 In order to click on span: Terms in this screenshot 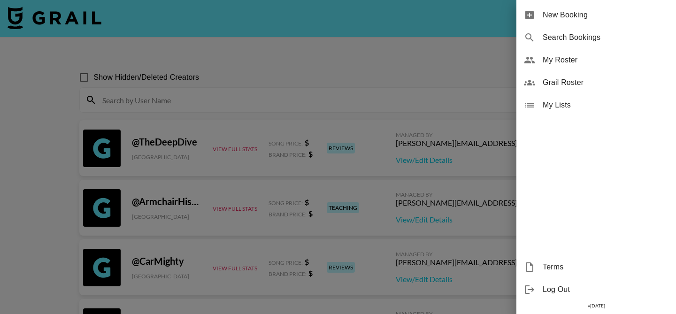, I will do `click(605, 267)`.